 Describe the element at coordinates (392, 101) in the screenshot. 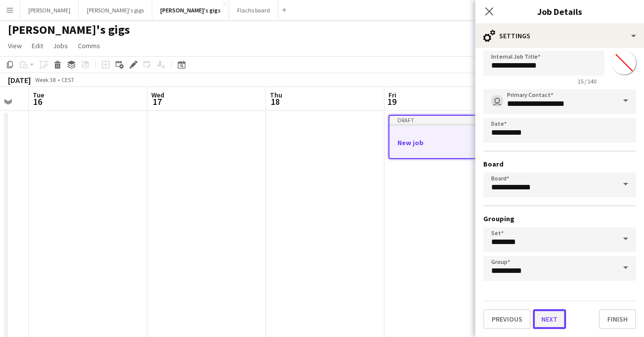

I see `span: 19` at that location.